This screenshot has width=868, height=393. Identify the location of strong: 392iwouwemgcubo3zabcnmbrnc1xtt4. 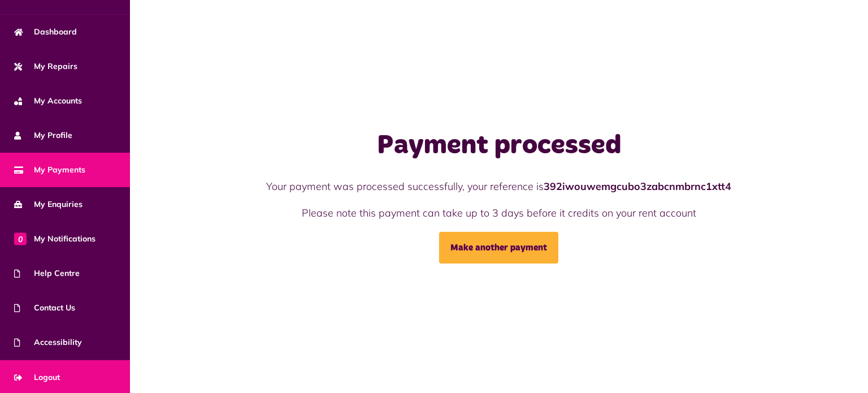
(638, 186).